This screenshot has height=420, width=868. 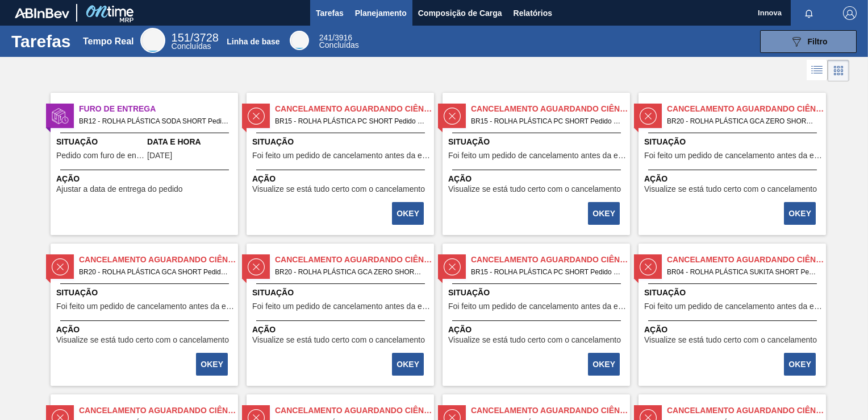 What do you see at coordinates (205, 37) in the screenshot?
I see `font: 3728` at bounding box center [205, 37].